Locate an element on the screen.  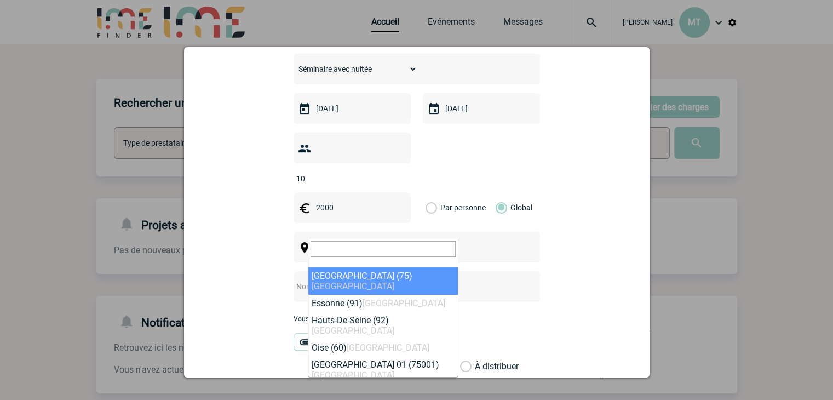
input: Nombre de participants is located at coordinates (345, 179).